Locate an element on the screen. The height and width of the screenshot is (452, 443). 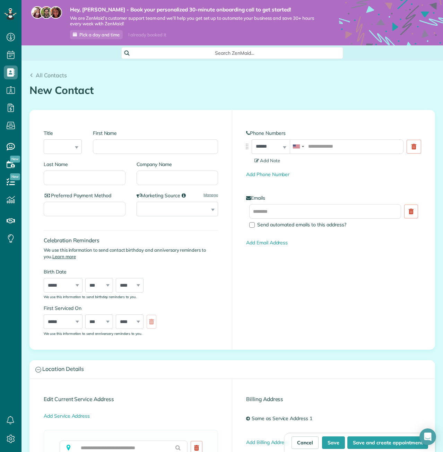
a: Manage is located at coordinates (211, 195).